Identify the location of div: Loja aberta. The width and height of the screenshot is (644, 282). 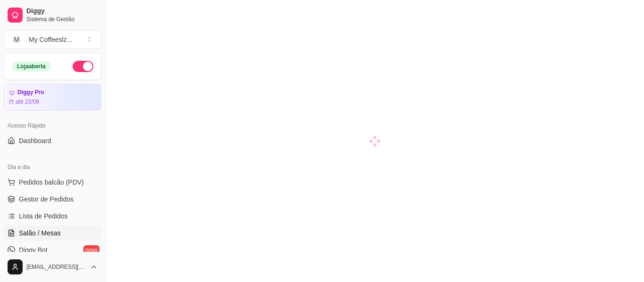
(31, 66).